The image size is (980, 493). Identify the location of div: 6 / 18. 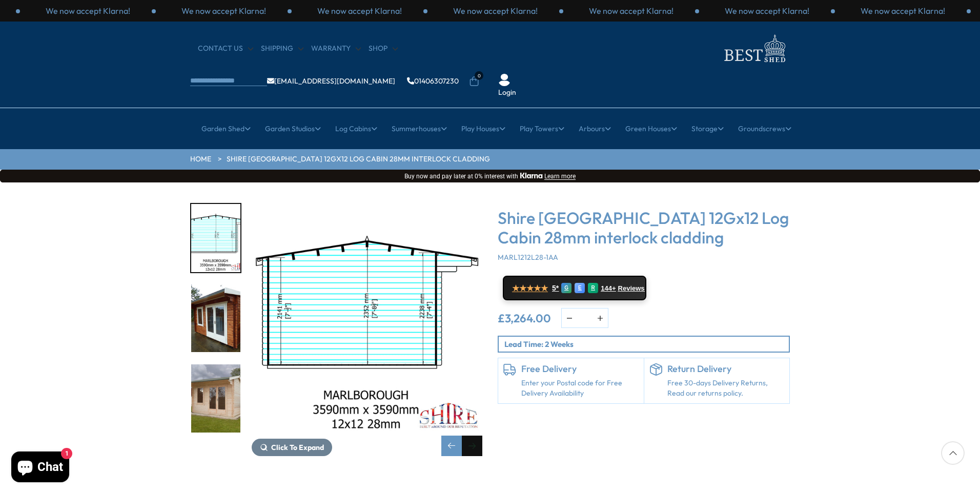
(216, 398).